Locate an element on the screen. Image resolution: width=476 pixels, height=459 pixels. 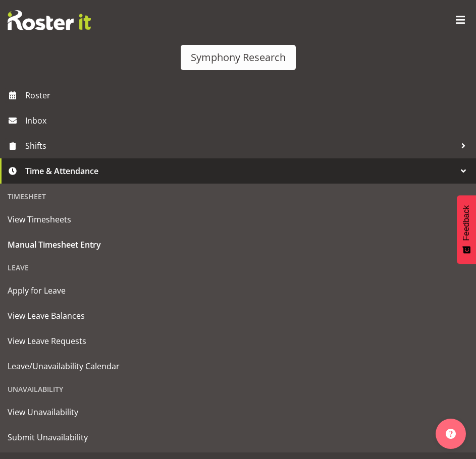
img: help-xxl-2.png is located at coordinates (450, 434).